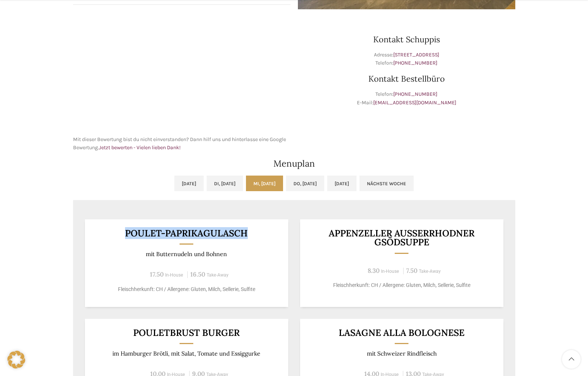 The width and height of the screenshot is (588, 376). Describe the element at coordinates (294, 163) in the screenshot. I see `h2: Menuplan` at that location.